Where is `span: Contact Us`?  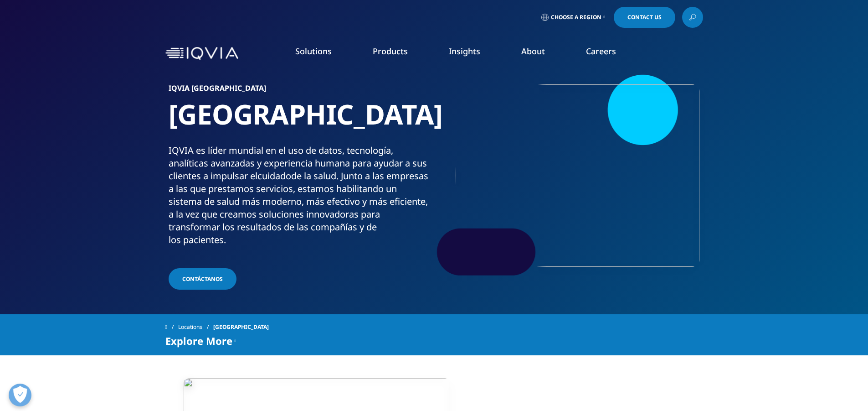
span: Contact Us is located at coordinates (644, 17).